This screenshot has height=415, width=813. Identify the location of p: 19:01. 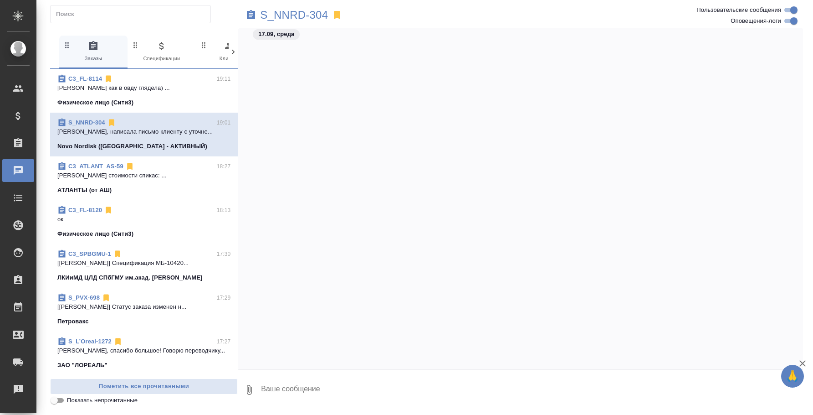
(224, 123).